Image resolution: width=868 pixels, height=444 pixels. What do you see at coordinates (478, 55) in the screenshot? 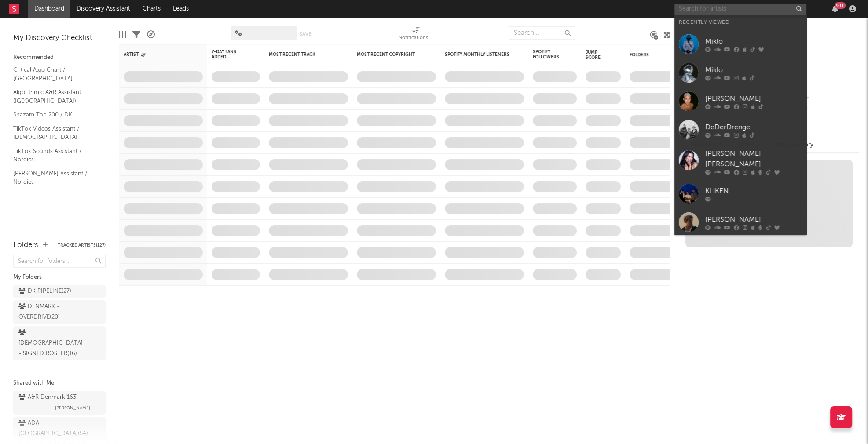
I see `div: Spotify Monthly Listeners` at bounding box center [478, 55].